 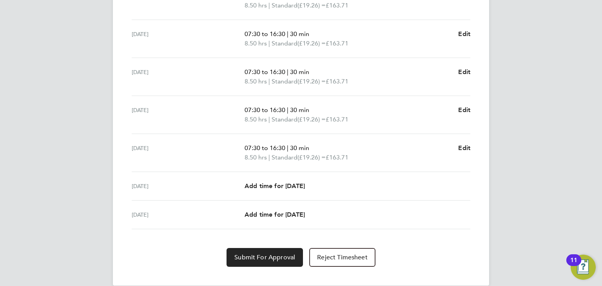 What do you see at coordinates (342, 258) in the screenshot?
I see `span: Reject Timesheet` at bounding box center [342, 258].